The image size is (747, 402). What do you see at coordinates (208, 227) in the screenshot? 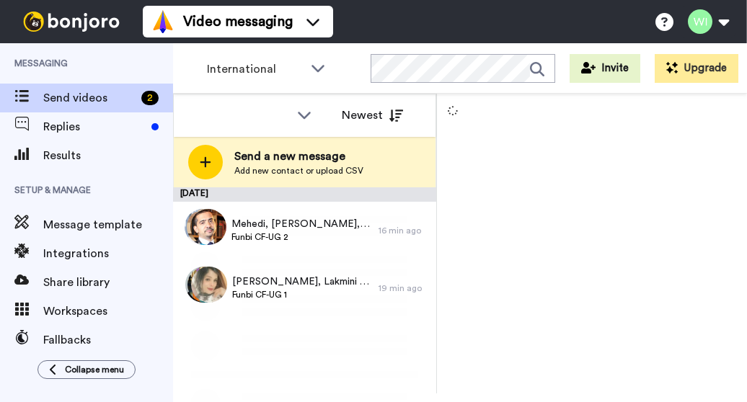
I see `img: 010e2b83-cb79-414d-b29f-61b429328983.jpg` at bounding box center [208, 227].